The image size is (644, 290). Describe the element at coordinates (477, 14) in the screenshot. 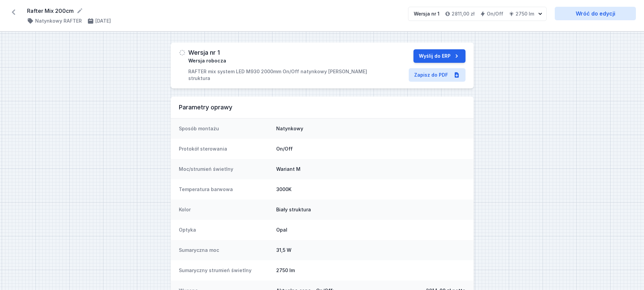

I see `button: Wersja nr 12811,00 złOn/Off2750 lm` at that location.